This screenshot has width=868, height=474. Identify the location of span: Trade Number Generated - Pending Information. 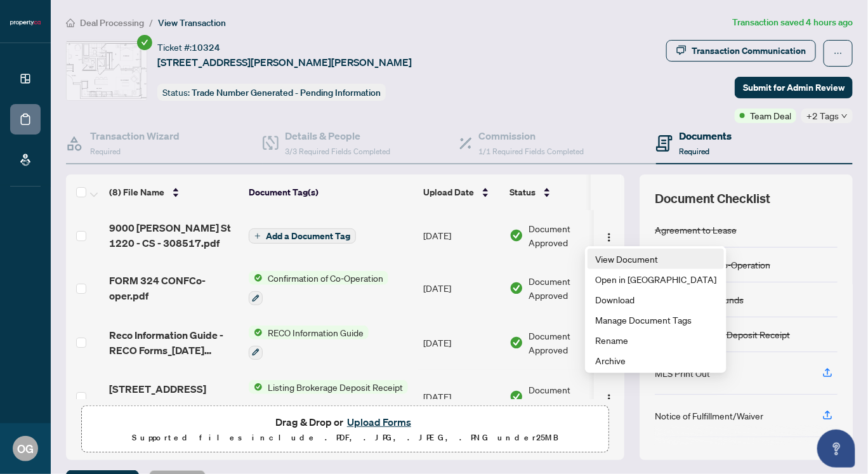
(286, 92).